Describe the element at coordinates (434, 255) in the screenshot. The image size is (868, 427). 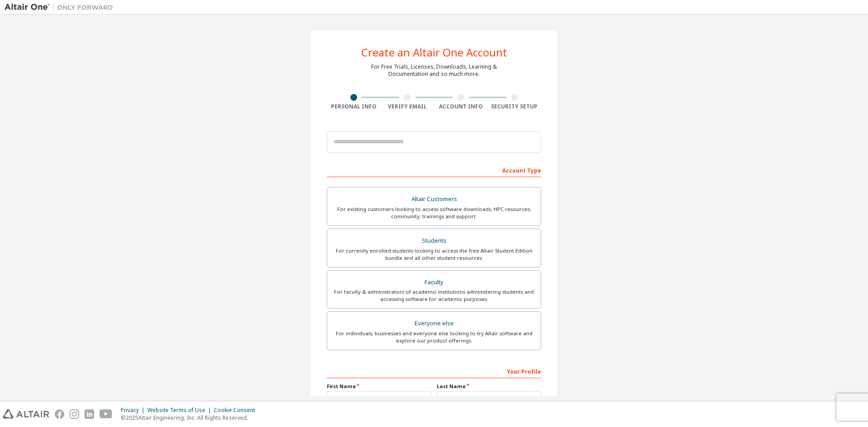
I see `div: For currently enrolled students looking to access the free Altair Student Edition bundle and all ...` at that location.